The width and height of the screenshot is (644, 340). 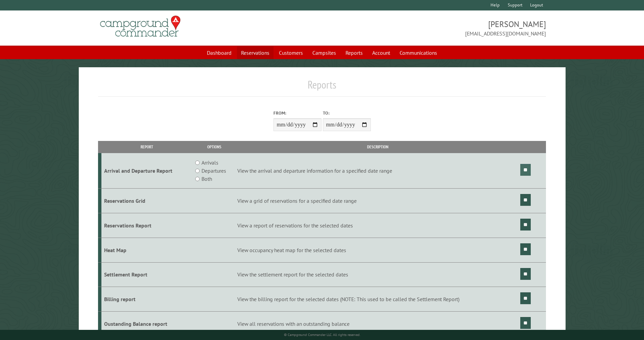 I want to click on td: View the settlement report for the selected dates, so click(x=377, y=274).